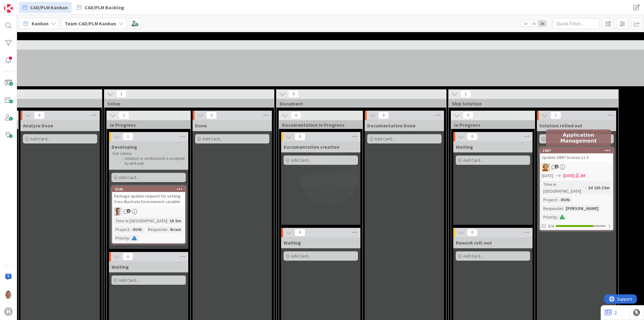 This screenshot has width=644, height=320. What do you see at coordinates (576, 158) in the screenshot?
I see `div: Update SIMIT license 11.3` at bounding box center [576, 158].